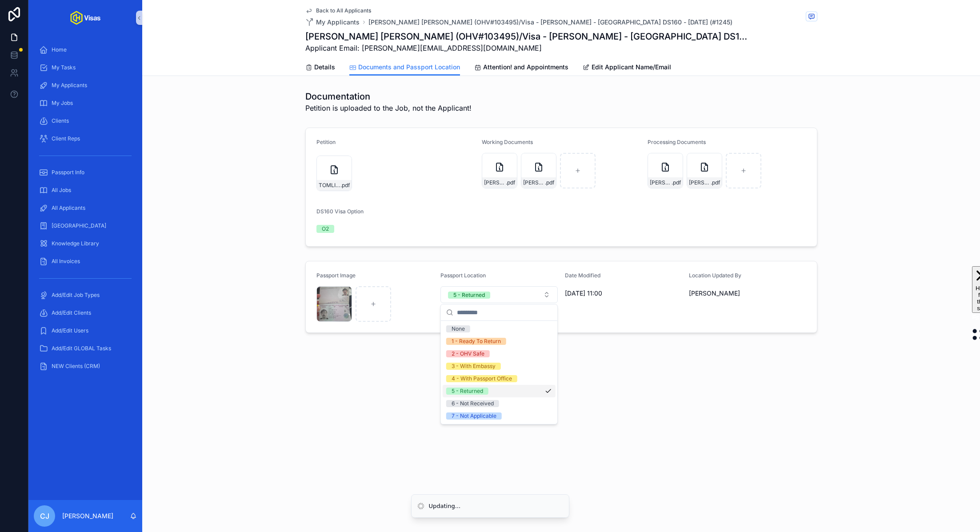 Image resolution: width=980 pixels, height=532 pixels. I want to click on a: Attention! and Appointments, so click(521, 68).